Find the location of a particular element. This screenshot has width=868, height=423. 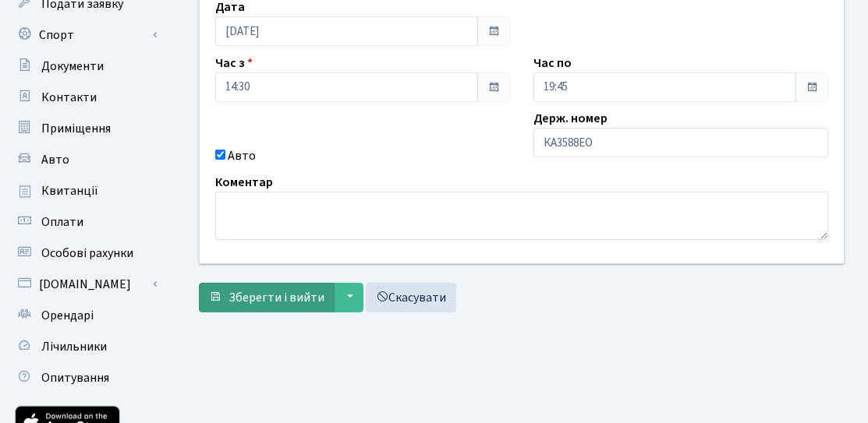

input: AA0001AA is located at coordinates (681, 142).